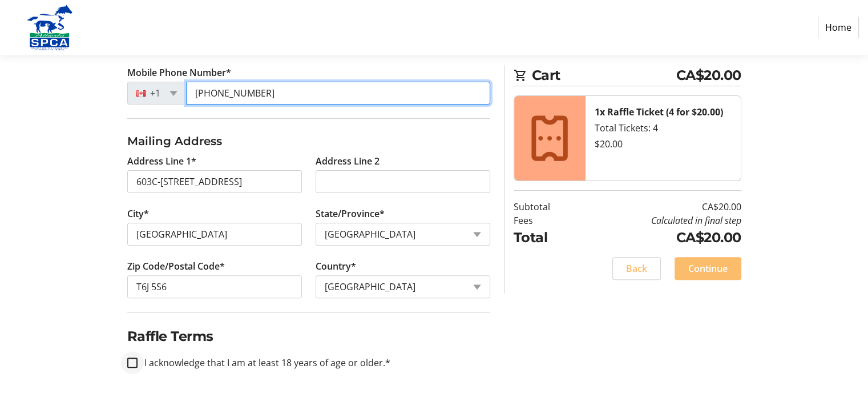  I want to click on span: Cart, so click(604, 75).